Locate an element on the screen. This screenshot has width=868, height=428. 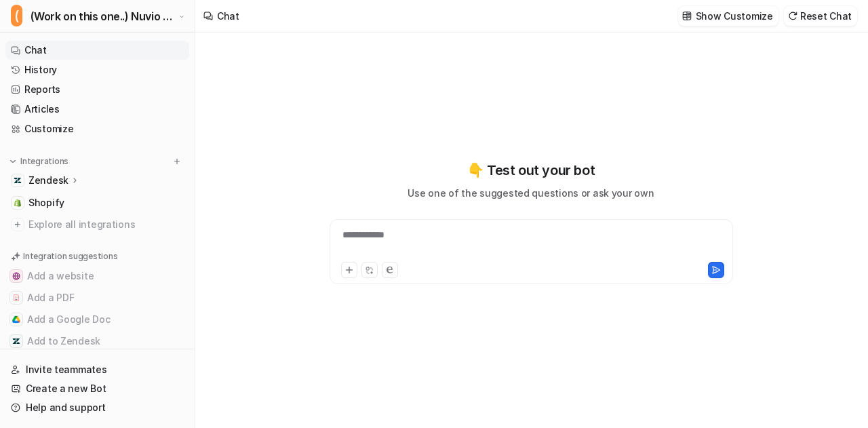
a: Chat is located at coordinates (97, 50).